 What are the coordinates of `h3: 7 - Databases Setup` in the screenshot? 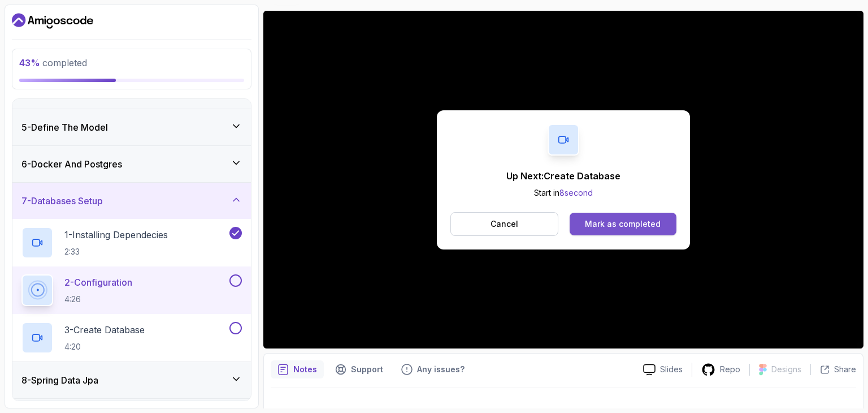 It's located at (62, 201).